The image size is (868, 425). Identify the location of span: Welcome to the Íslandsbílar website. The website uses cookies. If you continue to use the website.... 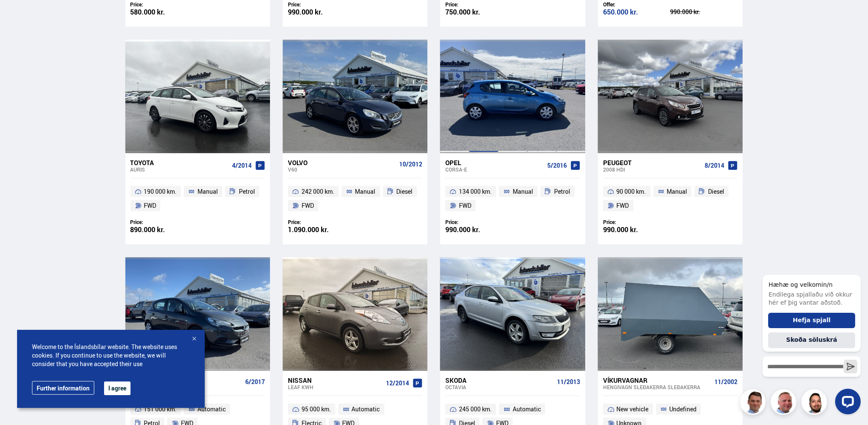
(111, 356).